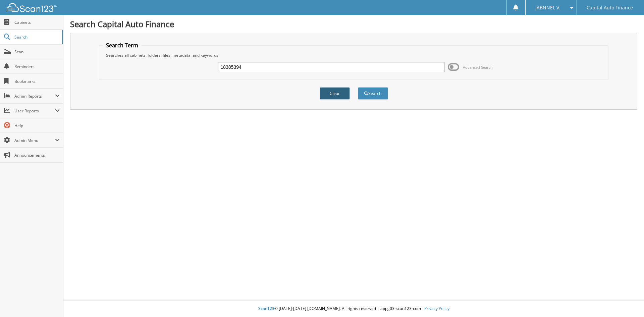 The height and width of the screenshot is (317, 644). I want to click on a: Privacy Policy, so click(437, 308).